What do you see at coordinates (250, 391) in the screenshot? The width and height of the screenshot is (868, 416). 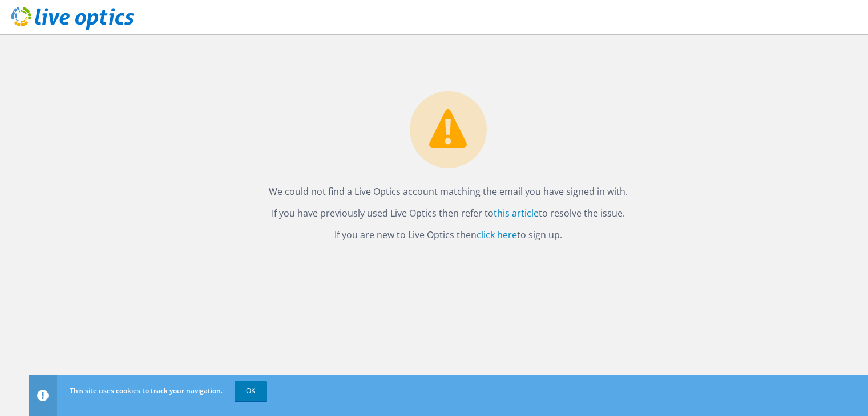 I see `a: OK` at bounding box center [250, 391].